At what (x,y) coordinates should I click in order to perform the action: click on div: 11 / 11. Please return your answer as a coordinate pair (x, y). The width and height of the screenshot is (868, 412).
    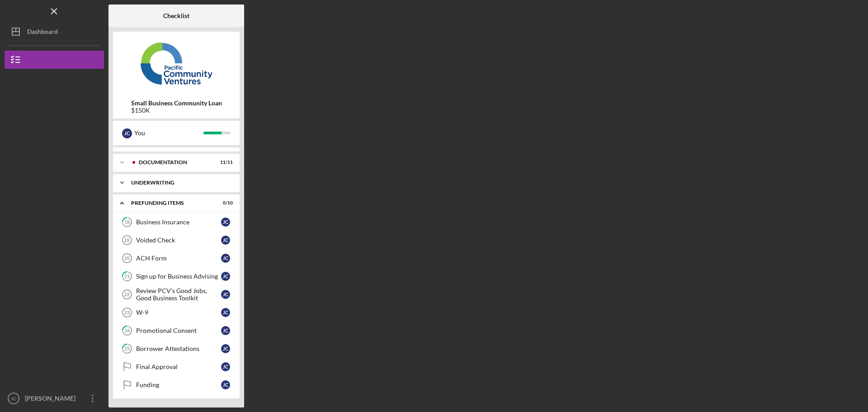
    Looking at the image, I should click on (225, 163).